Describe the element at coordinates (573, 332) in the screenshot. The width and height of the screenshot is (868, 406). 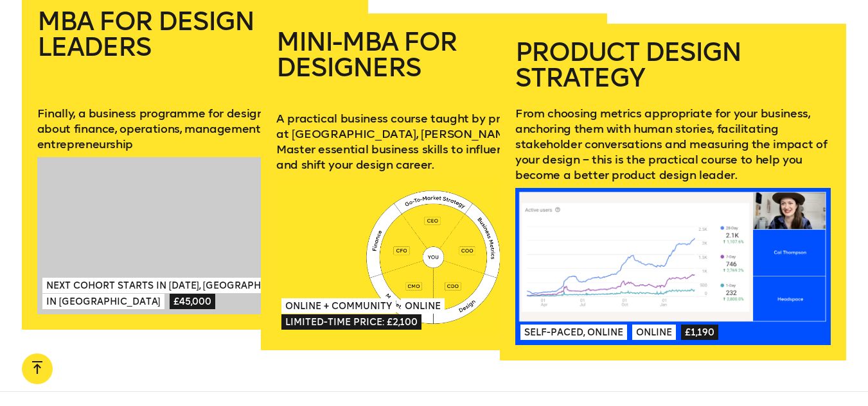
I see `span: Self-paced, Online` at that location.